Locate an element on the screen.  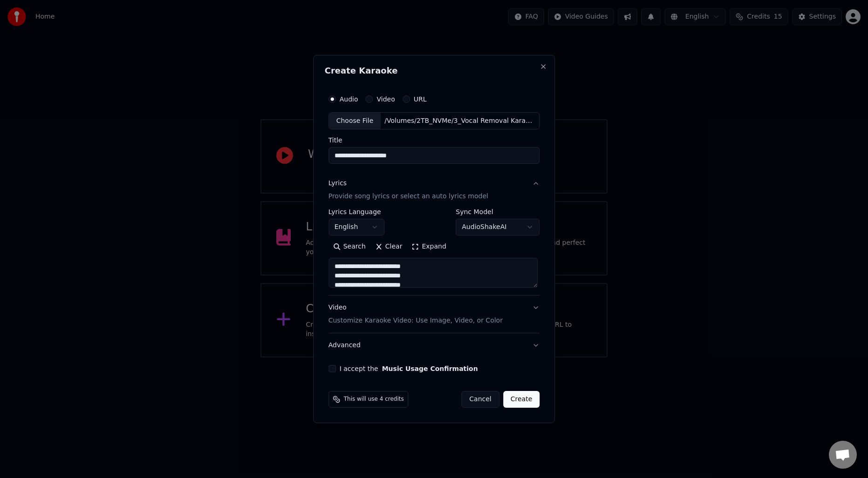
button: VideoCustomize Karaoke Video: Use Image, Video, or Color is located at coordinates (434, 314).